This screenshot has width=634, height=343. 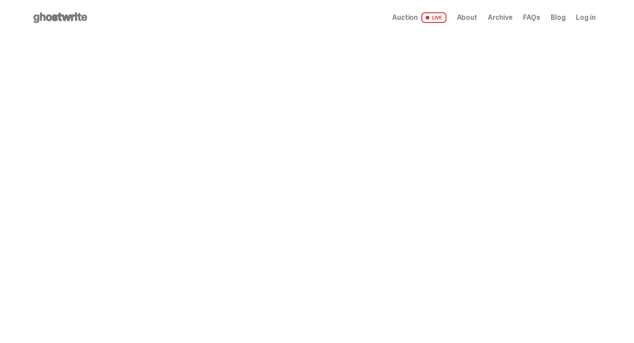 What do you see at coordinates (467, 18) in the screenshot?
I see `a: About` at bounding box center [467, 18].